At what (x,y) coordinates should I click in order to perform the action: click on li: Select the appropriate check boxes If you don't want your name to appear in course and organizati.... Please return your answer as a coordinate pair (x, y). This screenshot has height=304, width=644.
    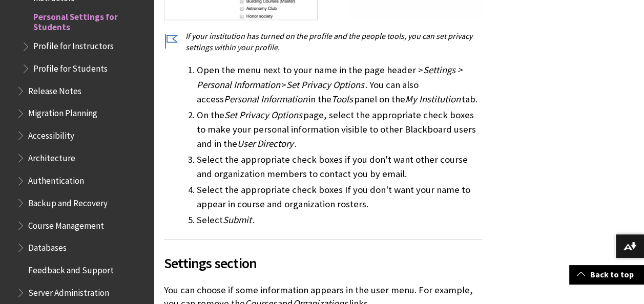
    Looking at the image, I should click on (339, 197).